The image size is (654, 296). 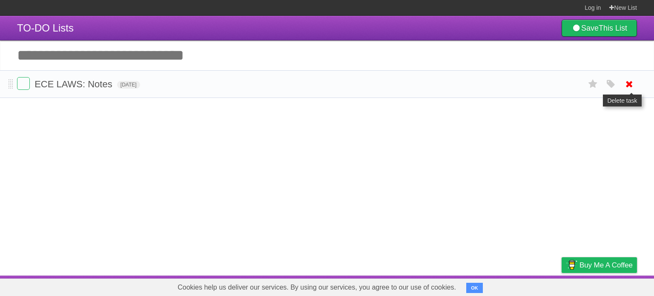 I want to click on label: Star task, so click(x=593, y=84).